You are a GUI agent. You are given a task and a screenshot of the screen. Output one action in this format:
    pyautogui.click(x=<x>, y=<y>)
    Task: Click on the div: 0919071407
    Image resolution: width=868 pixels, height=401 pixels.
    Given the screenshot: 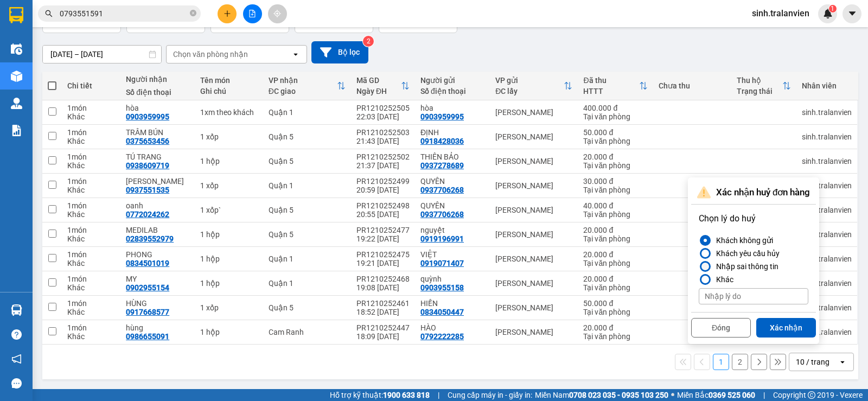 What is the action you would take?
    pyautogui.click(x=442, y=264)
    